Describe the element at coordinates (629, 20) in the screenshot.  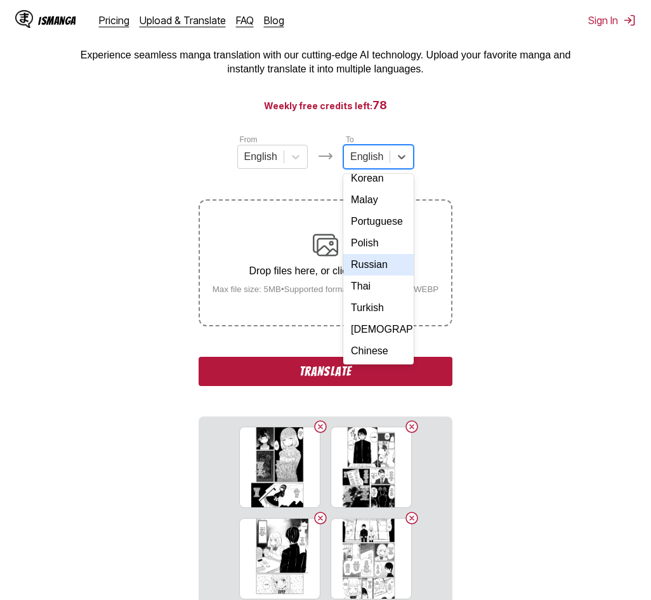
I see `img: Sign out` at that location.